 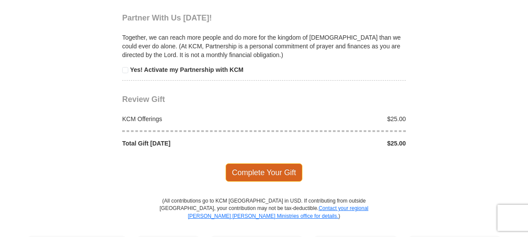 I want to click on span: Complete Your Gift, so click(x=264, y=173).